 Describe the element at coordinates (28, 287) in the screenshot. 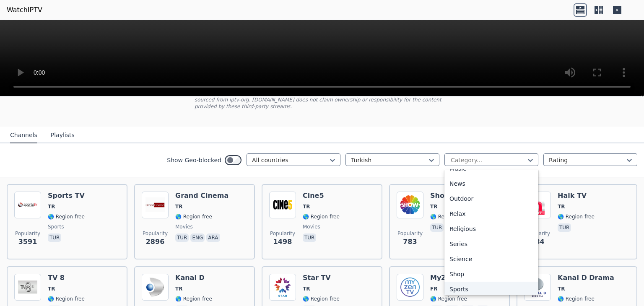

I see `img: TV 8` at that location.